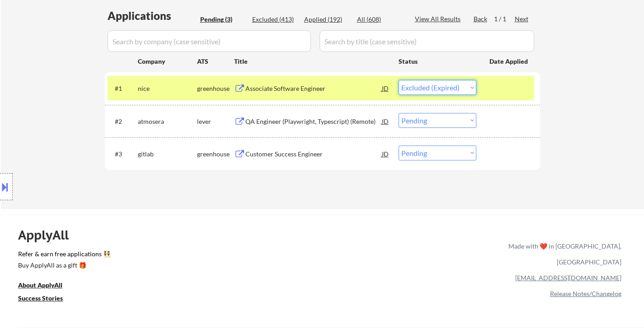 This screenshot has width=644, height=334. What do you see at coordinates (586, 294) in the screenshot?
I see `a: Release Notes/Changelog` at bounding box center [586, 294].